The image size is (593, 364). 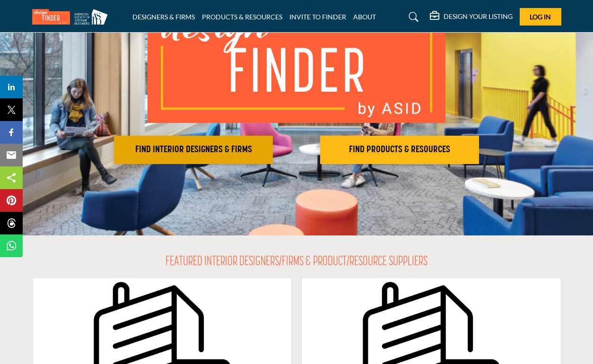 What do you see at coordinates (400, 150) in the screenshot?
I see `button: FIND PRODUCTS & RESOURCES` at bounding box center [400, 150].